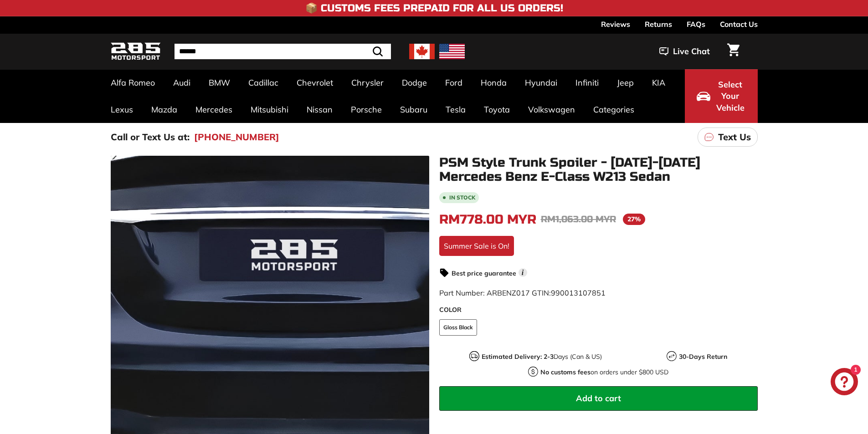  Describe the element at coordinates (738, 24) in the screenshot. I see `a: Contact Us` at that location.